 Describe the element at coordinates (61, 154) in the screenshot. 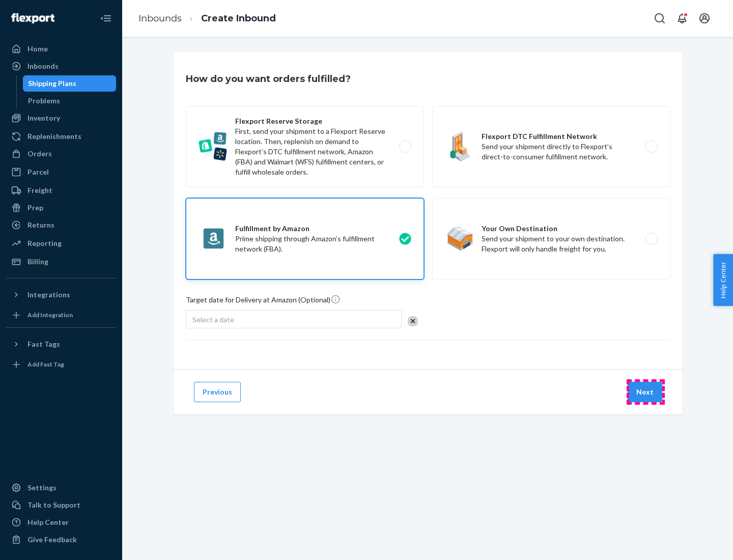

I see `a: Orders` at that location.